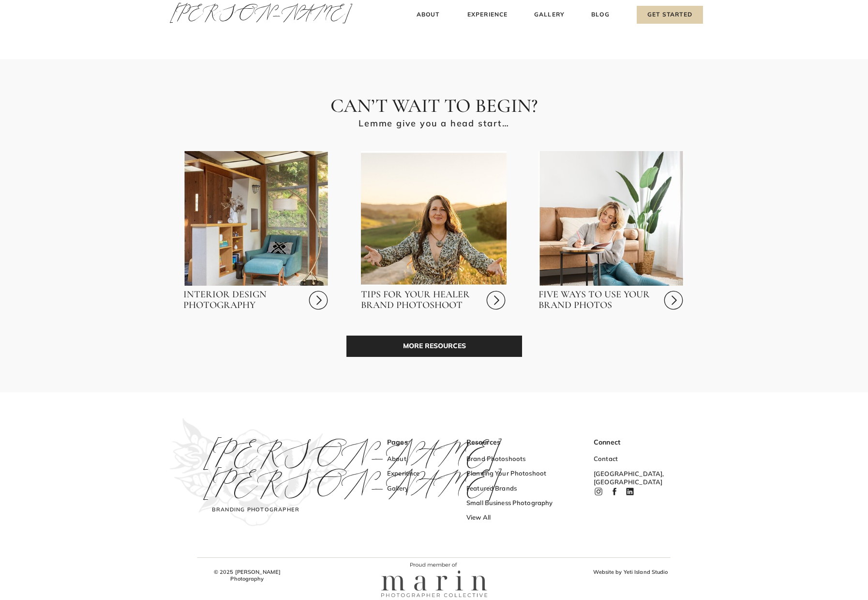 The image size is (868, 600). What do you see at coordinates (514, 474) in the screenshot?
I see `a: Planning Your Photoshoot` at bounding box center [514, 474].